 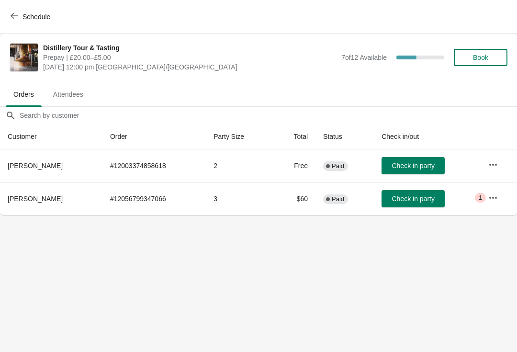 What do you see at coordinates (294, 198) in the screenshot?
I see `td: $60` at bounding box center [294, 198].